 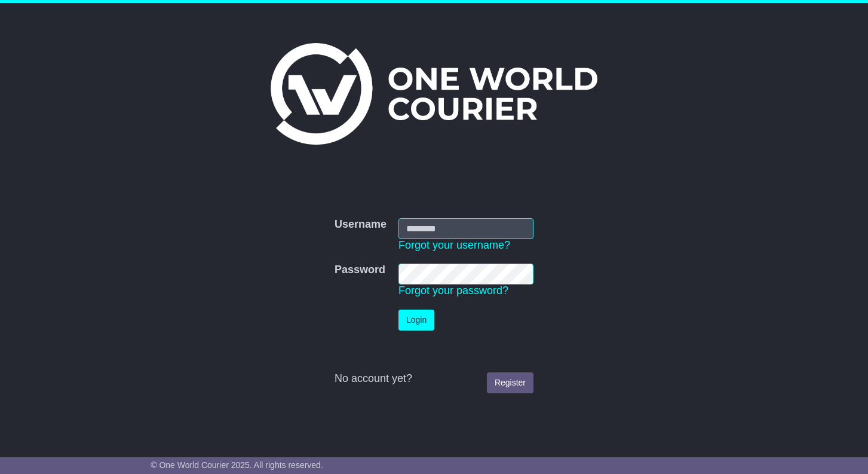 What do you see at coordinates (454, 290) in the screenshot?
I see `a: Forgot your password?` at bounding box center [454, 290].